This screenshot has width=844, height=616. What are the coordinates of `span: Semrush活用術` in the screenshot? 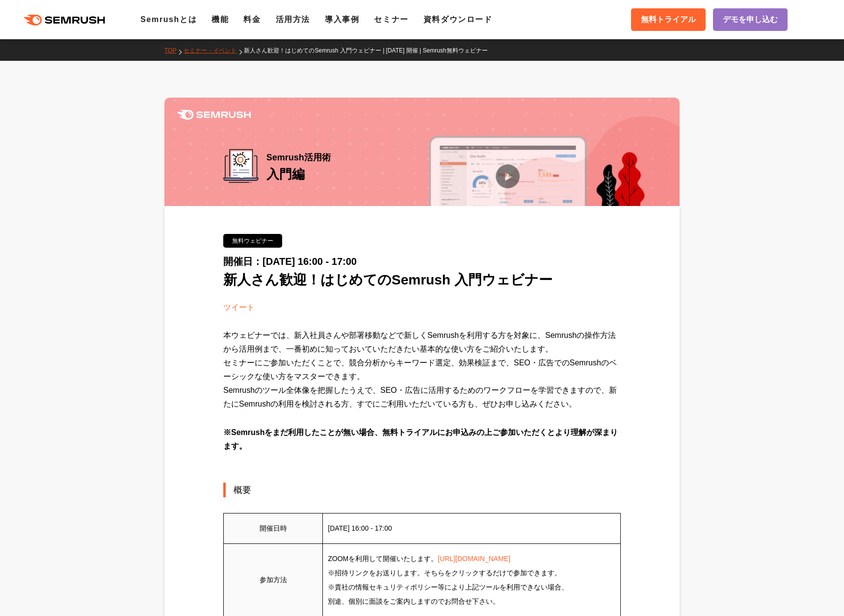 It's located at (299, 157).